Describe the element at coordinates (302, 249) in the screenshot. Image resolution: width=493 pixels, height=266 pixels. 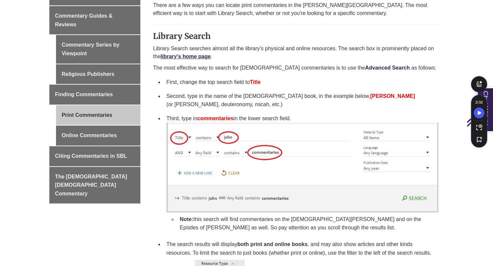
I see `li: ​​​The search results will display , and may also show articles and other kinds resources. To lim...` at that location.